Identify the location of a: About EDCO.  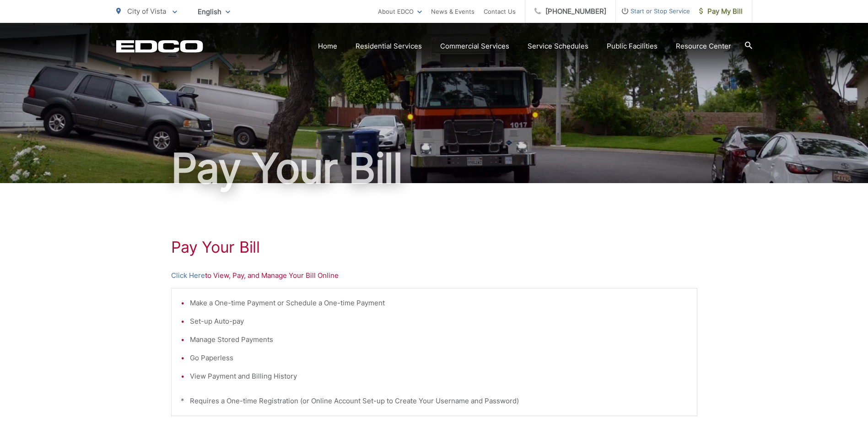
(400, 11).